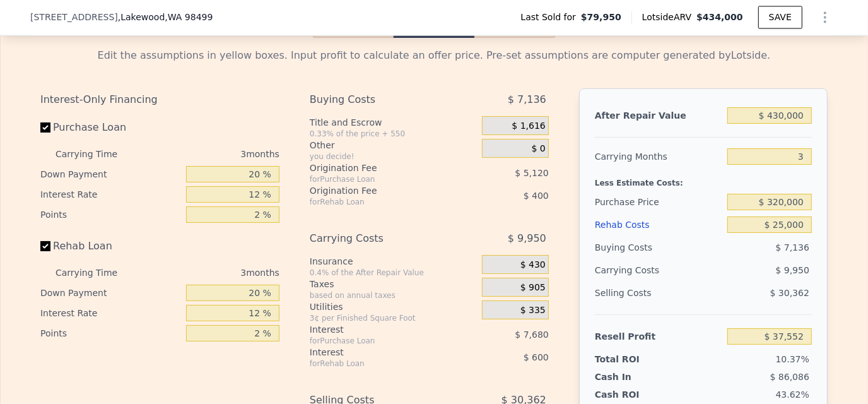 This screenshot has width=868, height=404. What do you see at coordinates (533, 310) in the screenshot?
I see `span: $ 335` at bounding box center [533, 310].